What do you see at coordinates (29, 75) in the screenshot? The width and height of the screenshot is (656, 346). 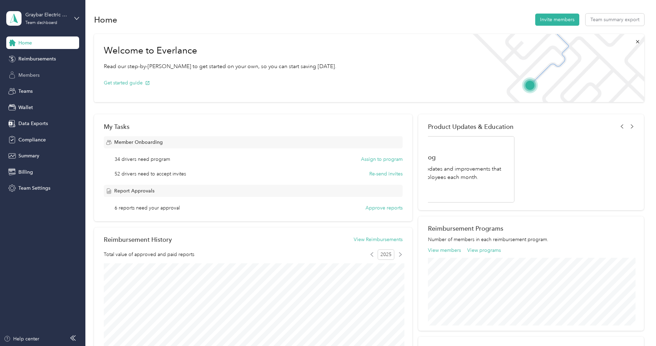 I see `span: Members` at bounding box center [29, 75].